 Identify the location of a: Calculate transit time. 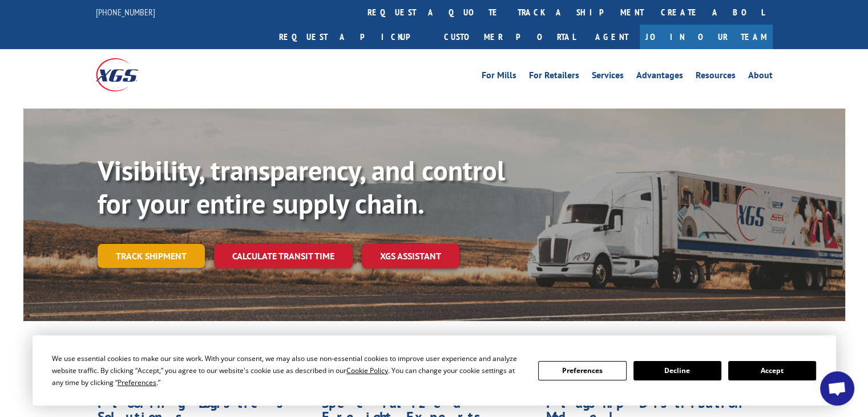
(283, 256).